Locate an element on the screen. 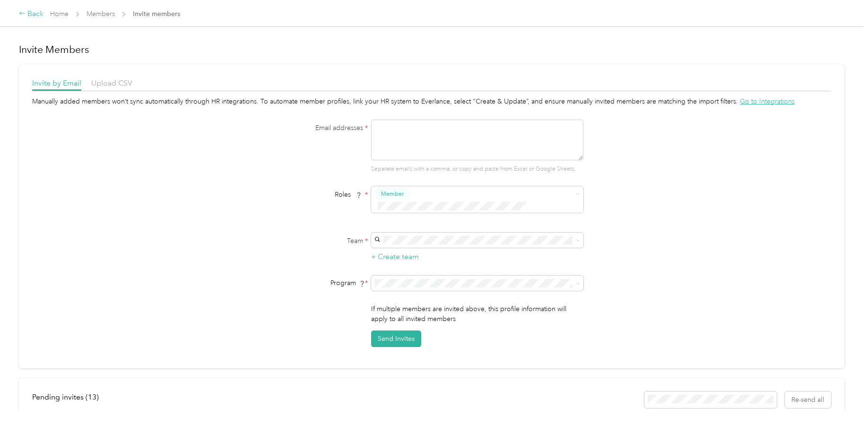 This screenshot has height=426, width=868. span: Upload CSV is located at coordinates (111, 83).